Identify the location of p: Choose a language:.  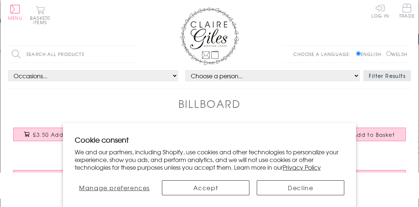
(323, 54).